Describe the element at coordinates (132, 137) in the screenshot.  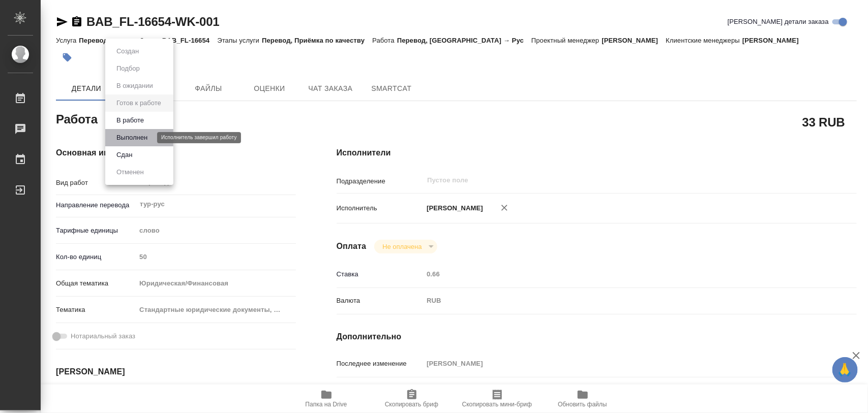
I see `button: Выполнен` at that location.